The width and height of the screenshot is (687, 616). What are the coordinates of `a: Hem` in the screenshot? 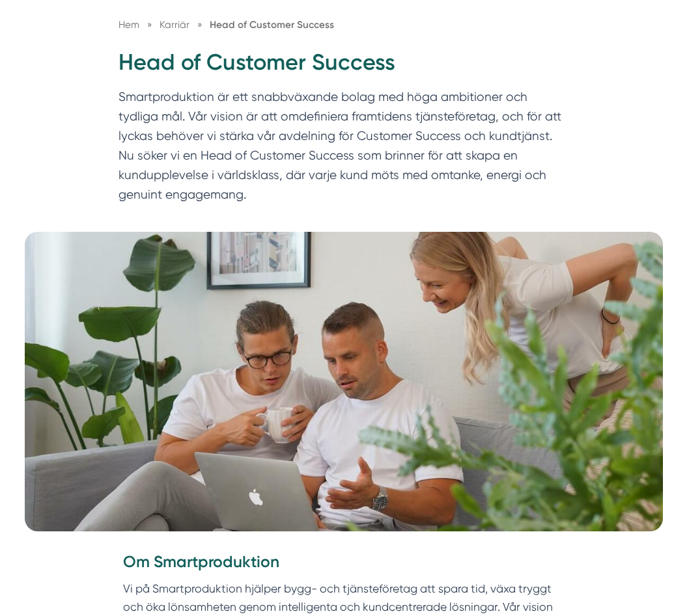 It's located at (129, 25).